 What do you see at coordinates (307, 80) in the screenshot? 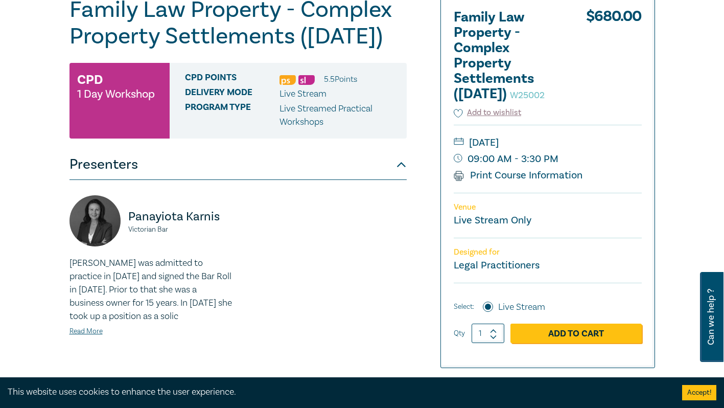
I see `img: Substantive Law` at bounding box center [307, 80].